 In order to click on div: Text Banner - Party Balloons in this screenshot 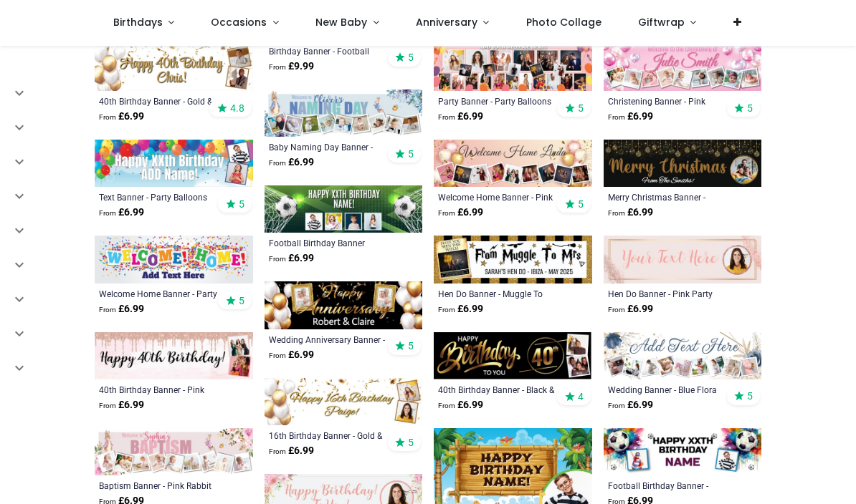, I will do `click(158, 197)`.